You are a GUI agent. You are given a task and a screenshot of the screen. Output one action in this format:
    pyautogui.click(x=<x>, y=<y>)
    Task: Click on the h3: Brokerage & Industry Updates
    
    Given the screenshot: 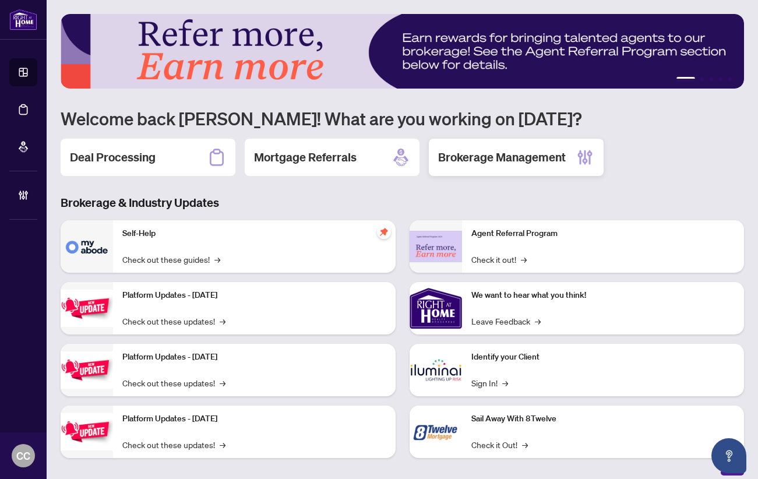 What is the action you would take?
    pyautogui.click(x=402, y=203)
    